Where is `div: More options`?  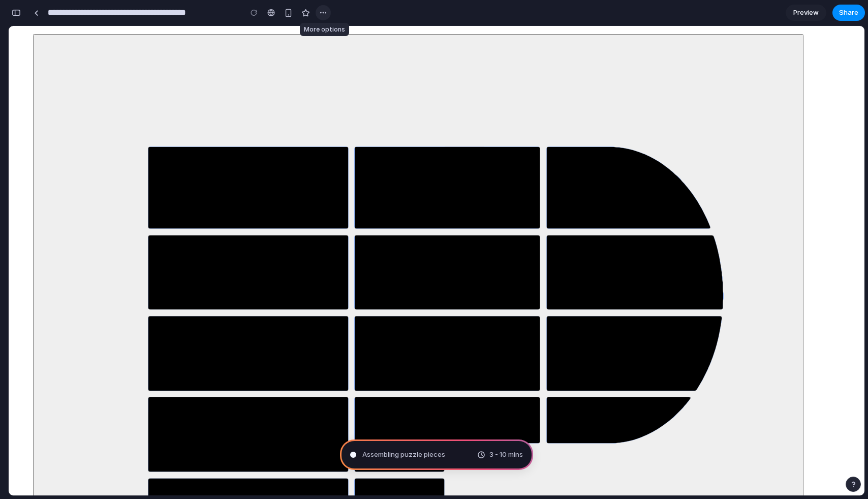 div: More options is located at coordinates (324, 29).